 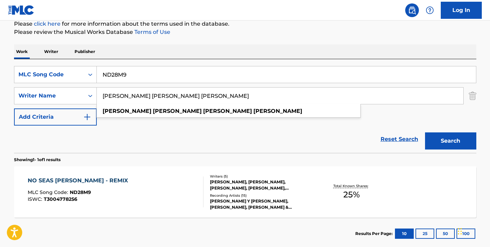 I want to click on a: click here, so click(x=47, y=24).